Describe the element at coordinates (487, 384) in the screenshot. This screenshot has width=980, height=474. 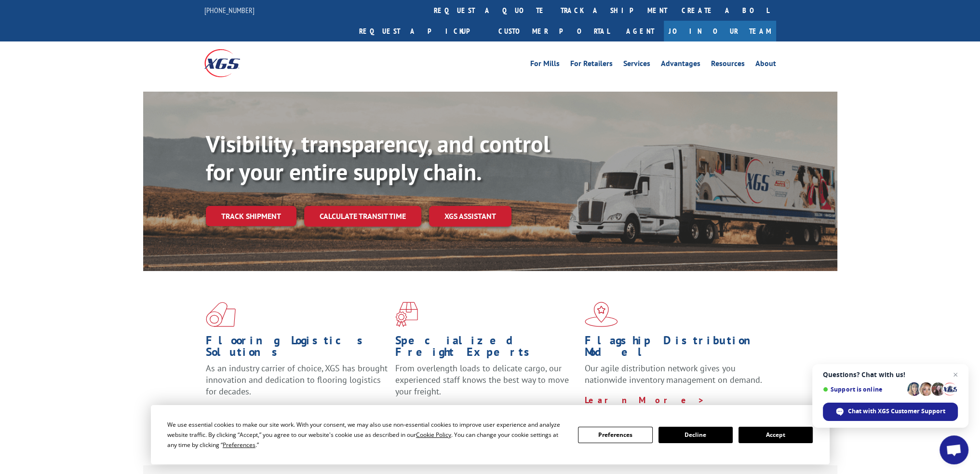
I see `p: From overlength loads to delicate cargo, our experienced staff knows the best way to move your fr...` at that location.